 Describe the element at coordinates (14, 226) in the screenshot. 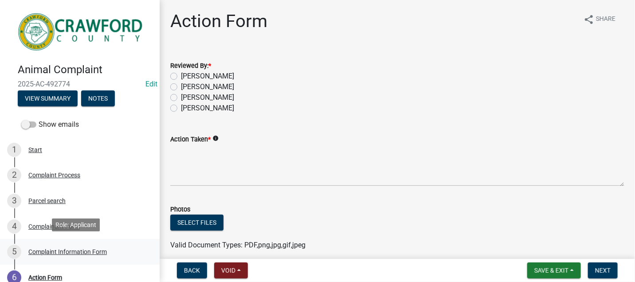

I see `div: 4` at that location.